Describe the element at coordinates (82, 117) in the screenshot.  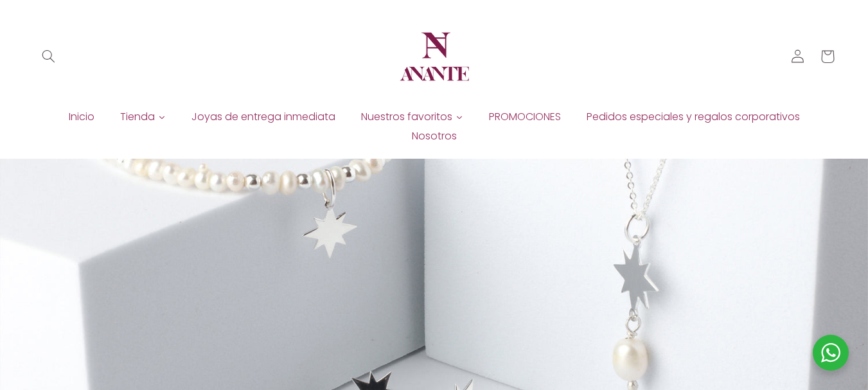
I see `a: Inicio` at that location.